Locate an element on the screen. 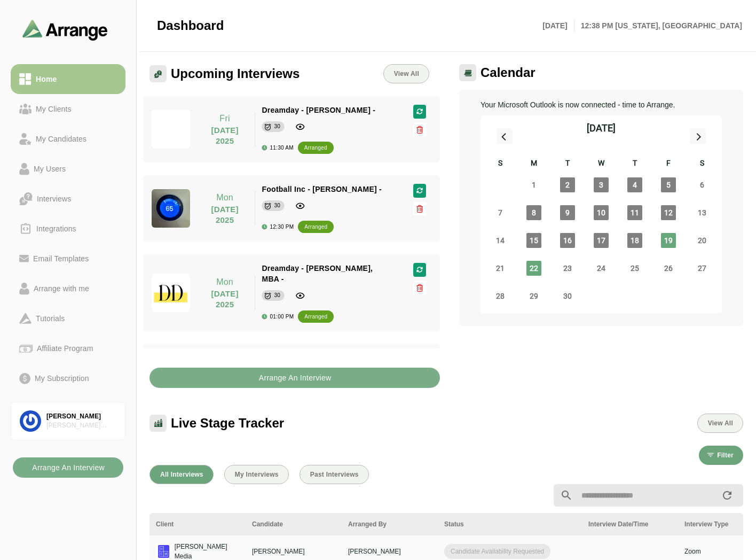 The image size is (756, 560). div: M is located at coordinates (534, 164).